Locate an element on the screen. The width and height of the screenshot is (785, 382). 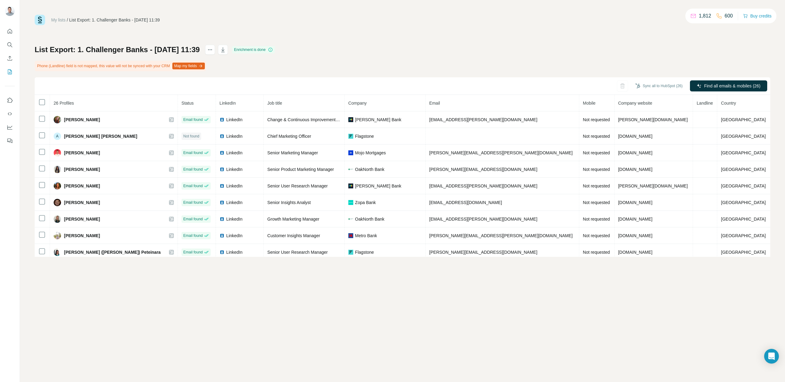
button: Sync all to HubSpot (26) is located at coordinates (659, 86).